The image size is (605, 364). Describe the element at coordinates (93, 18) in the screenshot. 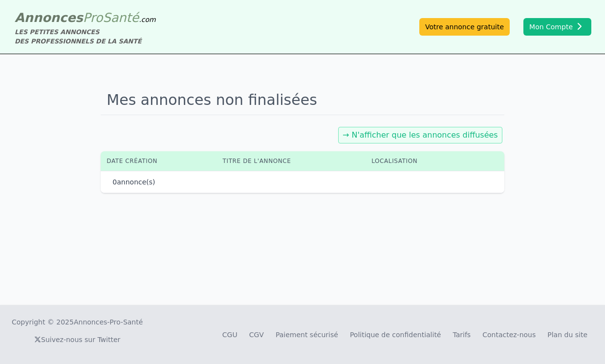

I see `span: Pro` at that location.